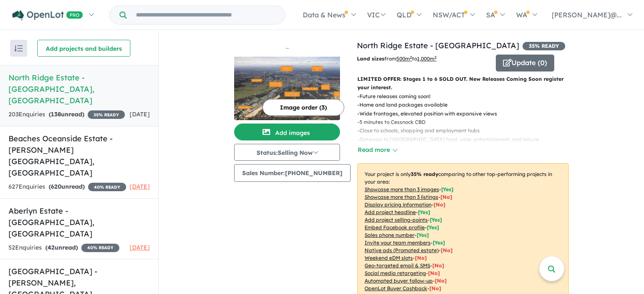 The width and height of the screenshot is (644, 294). What do you see at coordinates (51, 248) in the screenshot?
I see `span: 42` at bounding box center [51, 248].